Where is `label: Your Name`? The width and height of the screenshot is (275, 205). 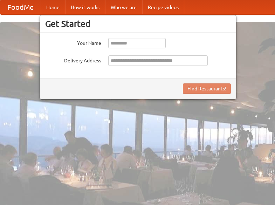
label: Your Name is located at coordinates (73, 42).